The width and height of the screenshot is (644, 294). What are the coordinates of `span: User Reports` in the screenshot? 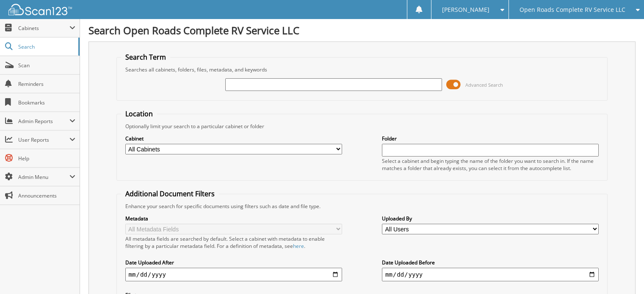 It's located at (44, 140).